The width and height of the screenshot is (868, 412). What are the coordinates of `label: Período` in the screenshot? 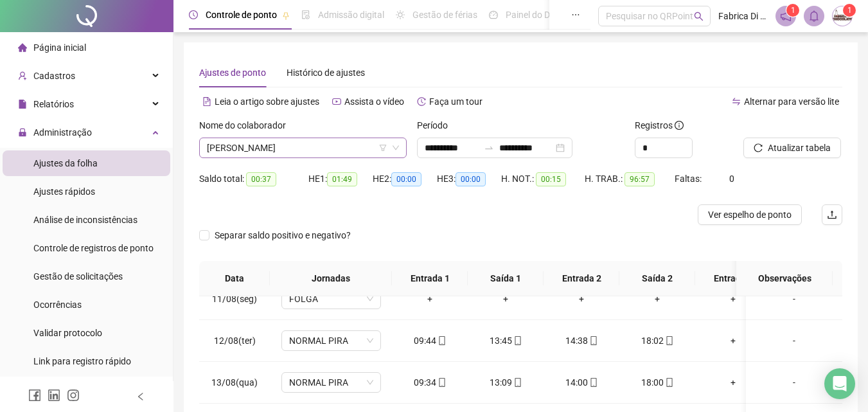 It's located at (437, 125).